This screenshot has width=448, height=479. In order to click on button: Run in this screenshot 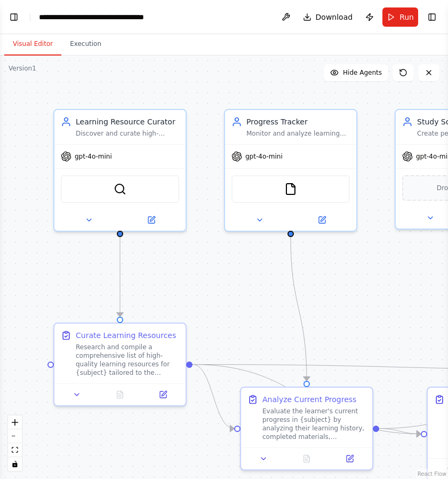, I will do `click(400, 17)`.